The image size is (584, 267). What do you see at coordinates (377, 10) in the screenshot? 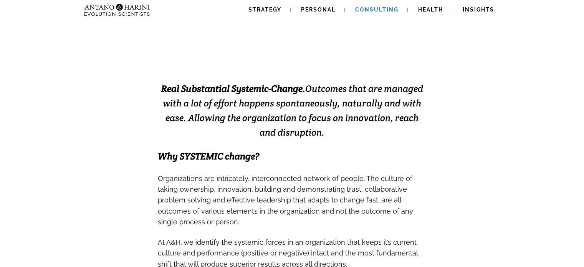
I see `span: Consulting` at bounding box center [377, 10].